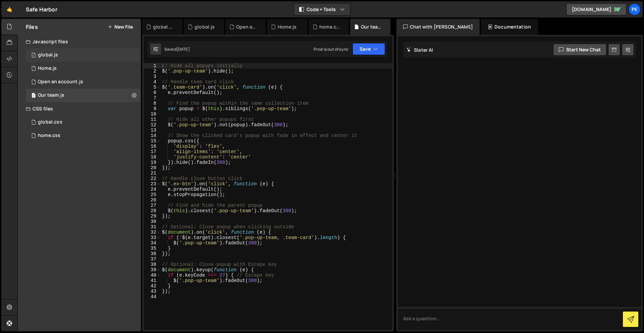 The height and width of the screenshot is (333, 644). What do you see at coordinates (152, 206) in the screenshot?
I see `div: 27` at bounding box center [152, 206].